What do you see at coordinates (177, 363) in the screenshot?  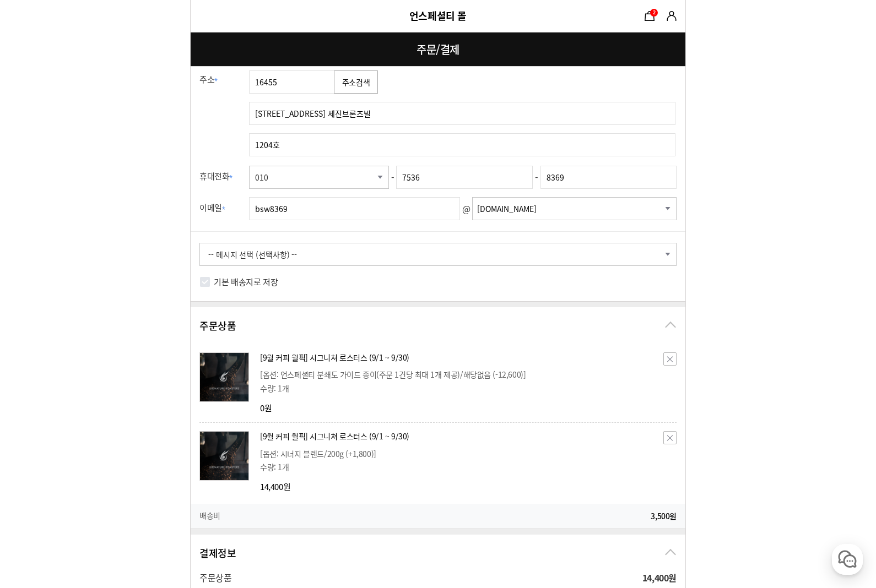 I see `a: 설정` at bounding box center [177, 363].